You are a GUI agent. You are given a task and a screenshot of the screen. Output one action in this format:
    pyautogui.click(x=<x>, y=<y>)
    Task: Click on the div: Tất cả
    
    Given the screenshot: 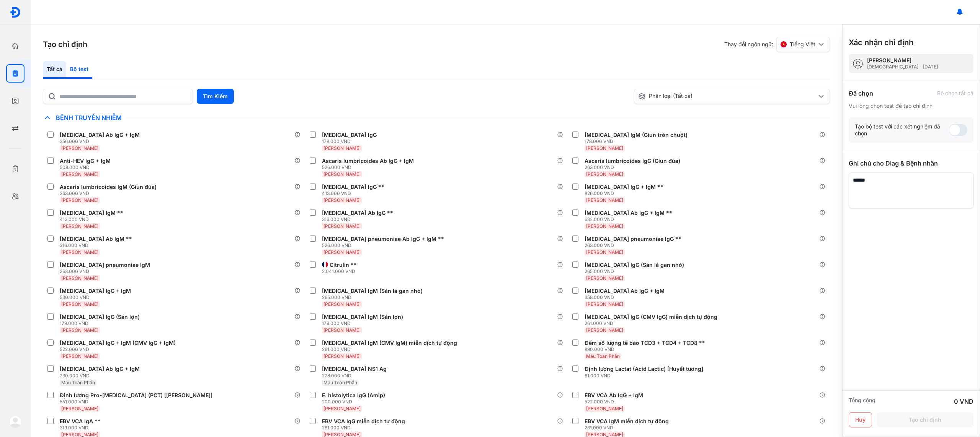 What is the action you would take?
    pyautogui.click(x=54, y=70)
    